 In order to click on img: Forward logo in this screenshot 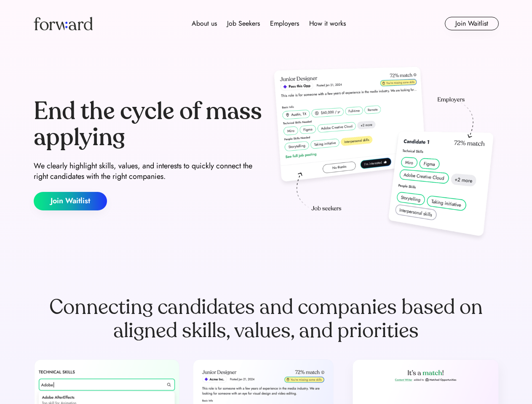, I will do `click(63, 24)`.